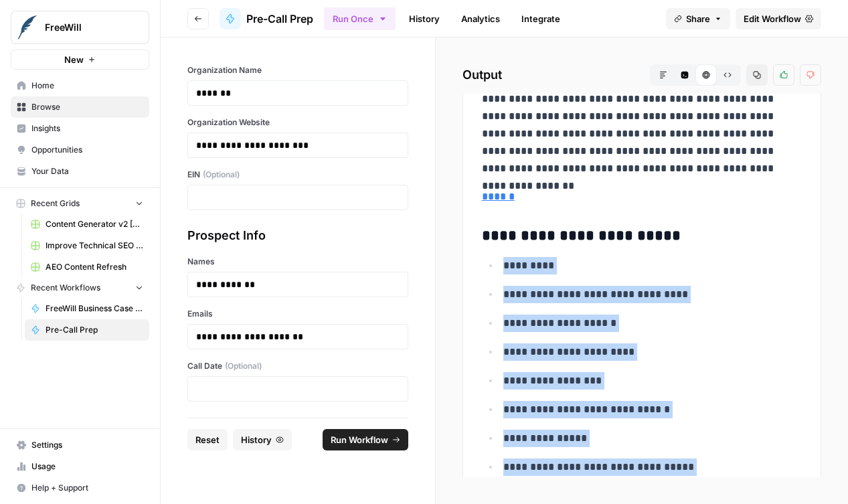 This screenshot has height=504, width=848. Describe the element at coordinates (87, 86) in the screenshot. I see `span: Home` at that location.